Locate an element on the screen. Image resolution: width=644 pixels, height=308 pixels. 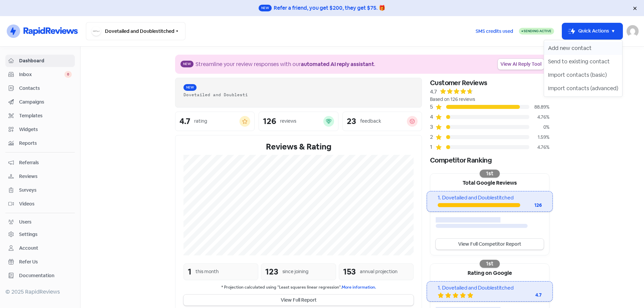
a: 4.7rating is located at coordinates (215, 122).